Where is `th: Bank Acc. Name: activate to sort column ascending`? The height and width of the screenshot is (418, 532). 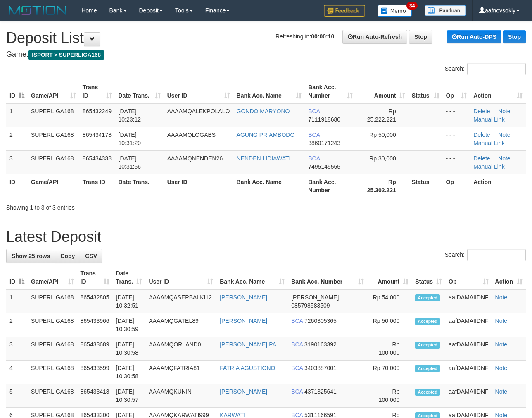 th: Bank Acc. Name: activate to sort column ascending is located at coordinates (269, 91).